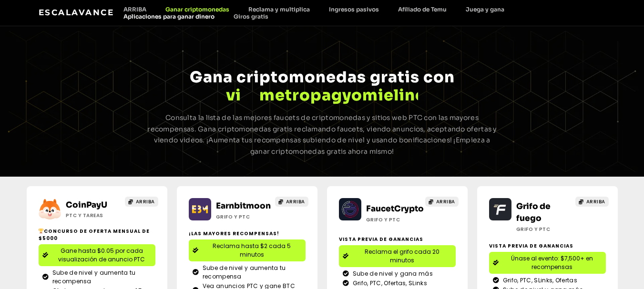 Image resolution: width=644 pixels, height=289 pixels. What do you see at coordinates (354, 9) in the screenshot?
I see `a: Ingresos pasivos` at bounding box center [354, 9].